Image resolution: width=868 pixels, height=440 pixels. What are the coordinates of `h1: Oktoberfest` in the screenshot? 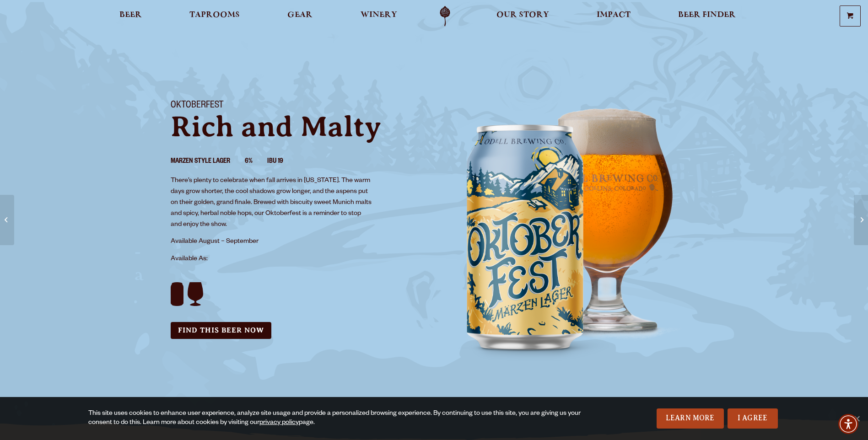 It's located at (297, 106).